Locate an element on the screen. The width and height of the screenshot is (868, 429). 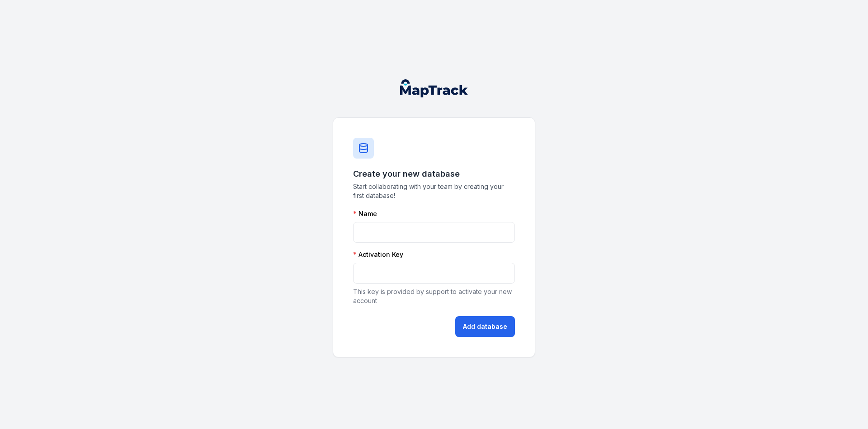
p: This key is provided by support to activate your new account is located at coordinates (434, 296).